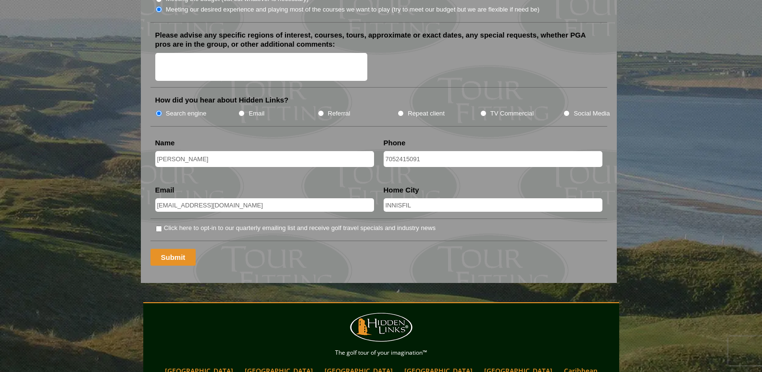 This screenshot has width=762, height=372. I want to click on label: Please advise any specific regions of interest, courses, tours, approximate or exact dates, any s..., so click(379, 39).